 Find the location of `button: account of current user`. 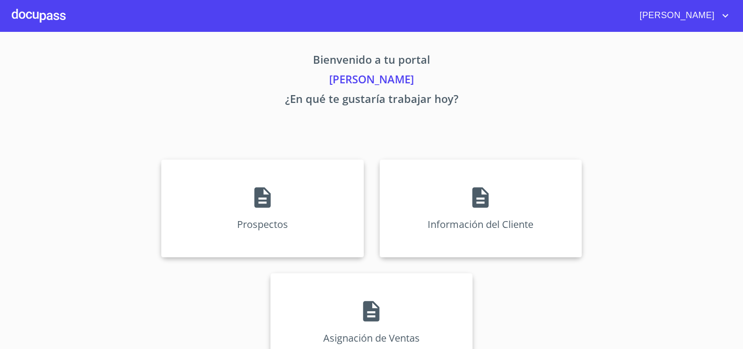

button: account of current user is located at coordinates (681, 16).